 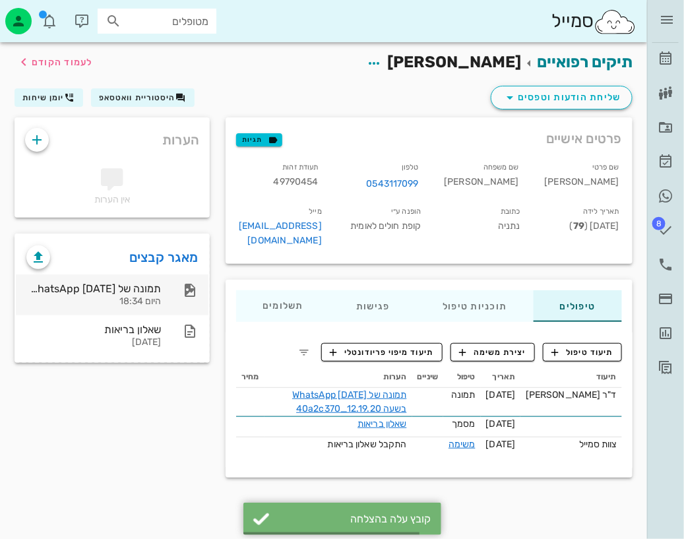 What do you see at coordinates (382, 423) in the screenshot?
I see `a: שאלון בריאות` at bounding box center [382, 423].